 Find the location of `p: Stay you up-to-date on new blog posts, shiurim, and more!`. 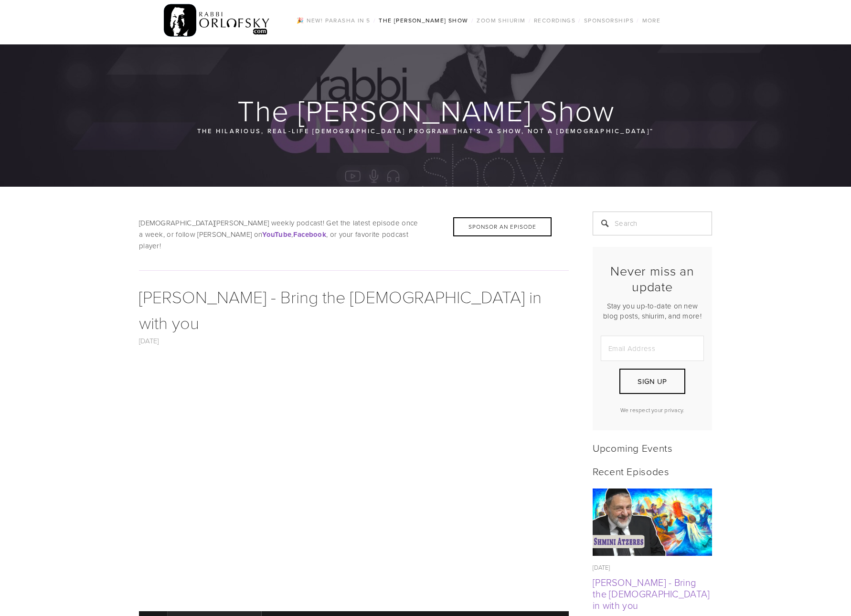

p: Stay you up-to-date on new blog posts, shiurim, and more! is located at coordinates (652, 311).